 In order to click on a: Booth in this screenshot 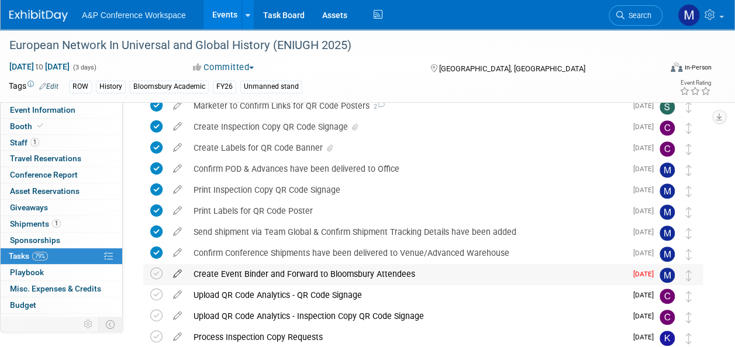, I will do `click(61, 126)`.